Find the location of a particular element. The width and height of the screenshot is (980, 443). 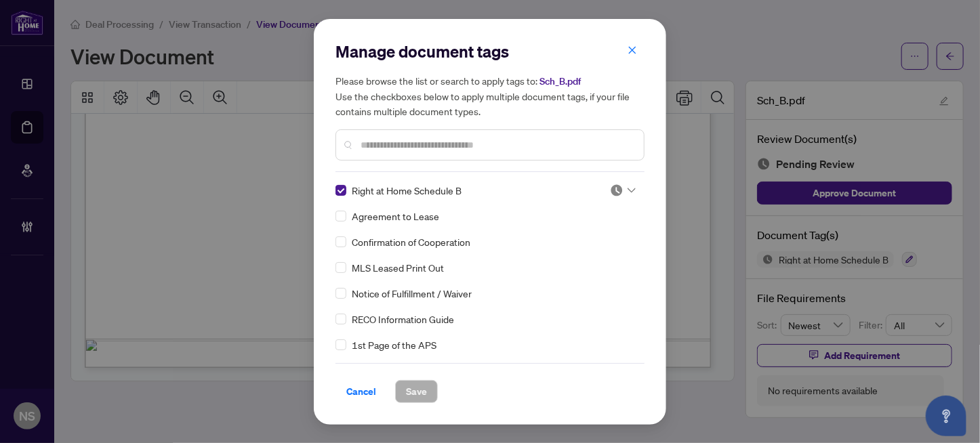

span: Pending Review is located at coordinates (623, 191).